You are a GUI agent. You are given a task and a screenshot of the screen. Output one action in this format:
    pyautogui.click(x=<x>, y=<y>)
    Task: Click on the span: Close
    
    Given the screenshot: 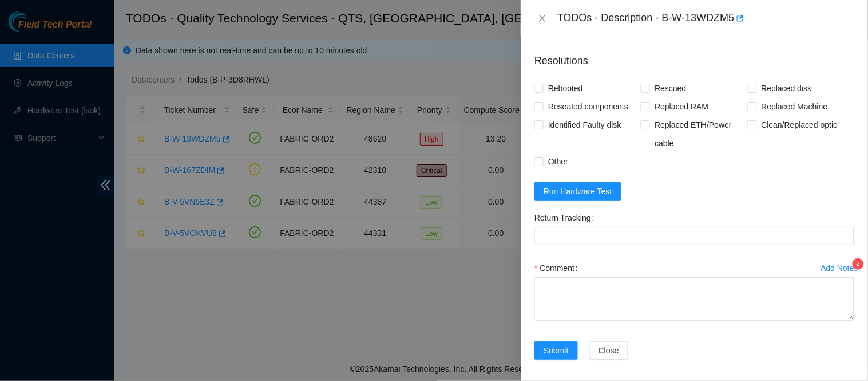 What is the action you would take?
    pyautogui.click(x=609, y=350)
    